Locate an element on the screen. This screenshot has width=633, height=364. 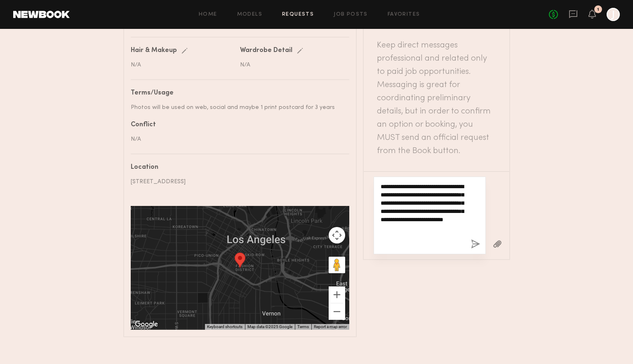
a: Open this area in Google Maps (opens a new window) is located at coordinates (146, 324).